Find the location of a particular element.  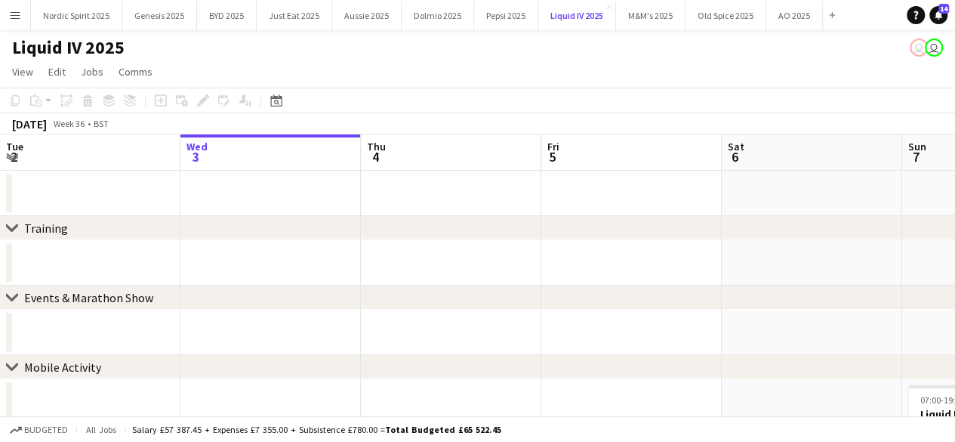

a: Edit is located at coordinates (57, 72).